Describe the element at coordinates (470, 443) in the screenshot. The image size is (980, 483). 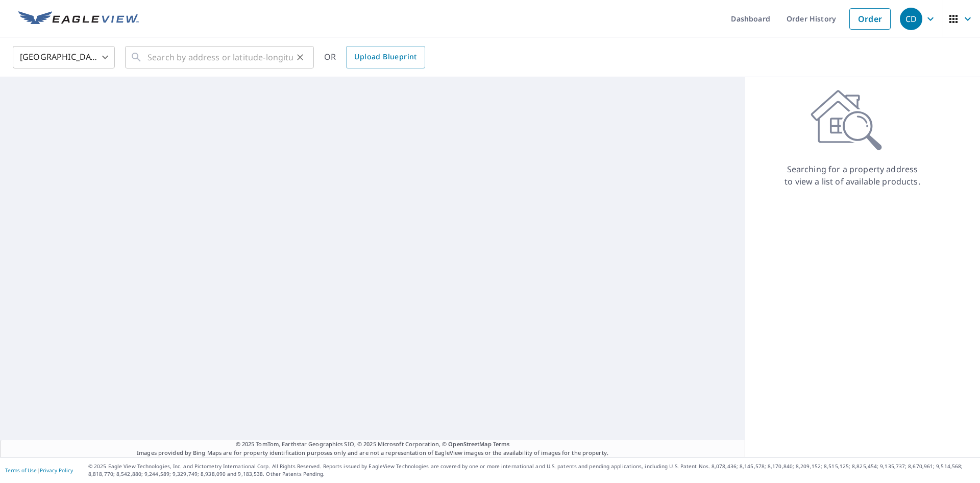
I see `a: OpenStreetMap` at that location.